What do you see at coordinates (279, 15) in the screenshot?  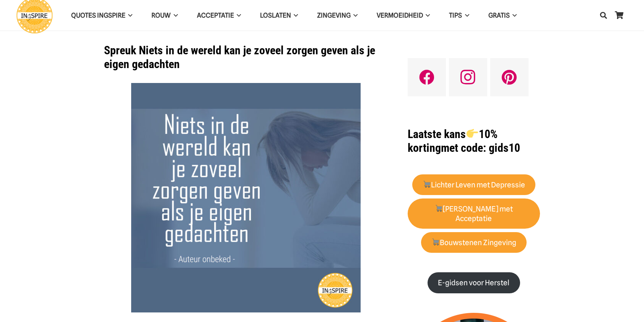 I see `a: LoslatenLoslaten Menu` at bounding box center [279, 15].